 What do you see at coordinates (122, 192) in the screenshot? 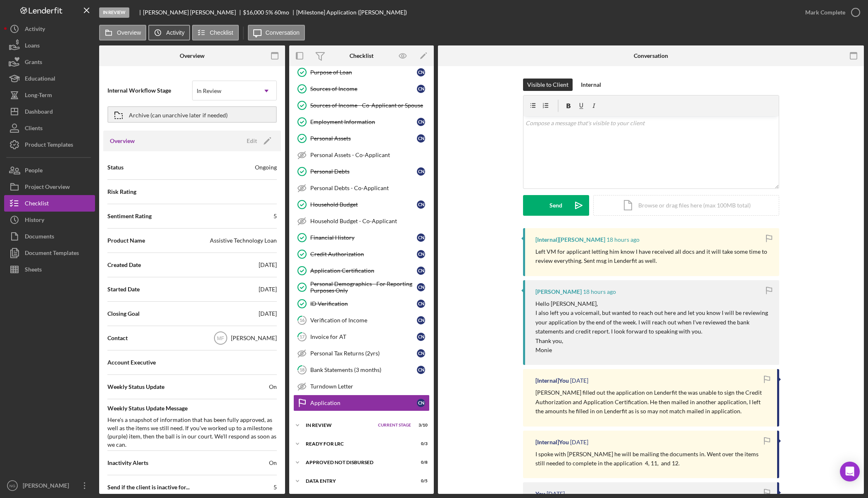
I see `span: Risk Rating` at bounding box center [122, 192].